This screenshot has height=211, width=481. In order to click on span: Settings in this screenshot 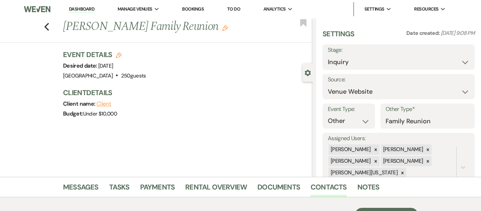, I will do `click(374, 9)`.